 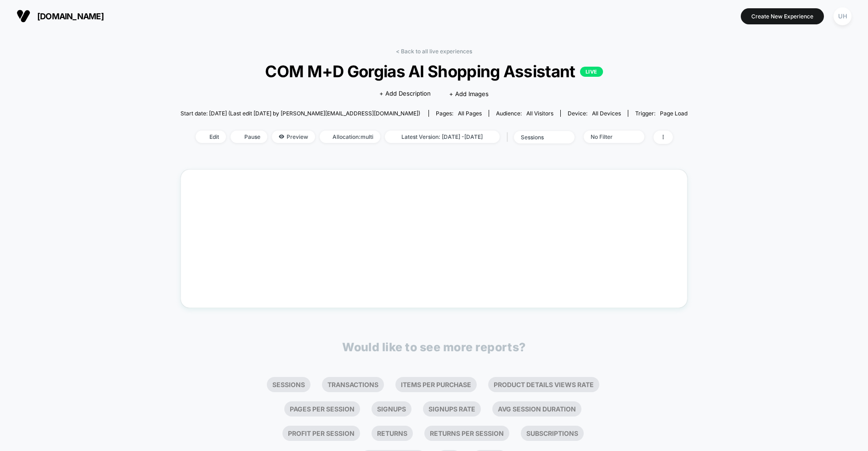 I want to click on div: No Filter, so click(x=609, y=136).